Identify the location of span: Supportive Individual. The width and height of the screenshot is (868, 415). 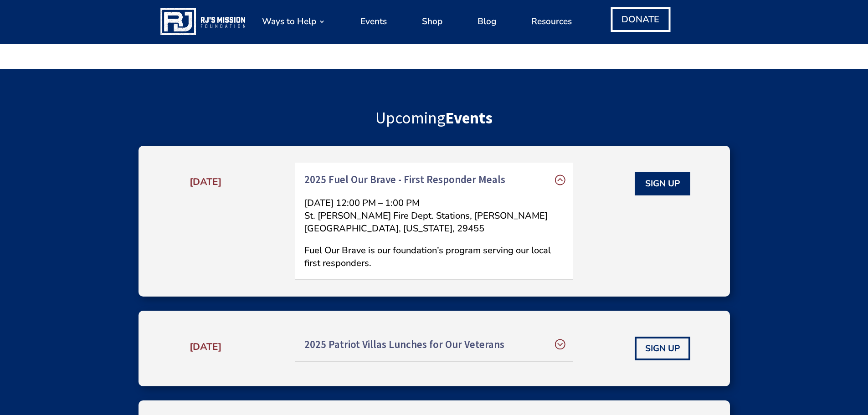
(43, 127).